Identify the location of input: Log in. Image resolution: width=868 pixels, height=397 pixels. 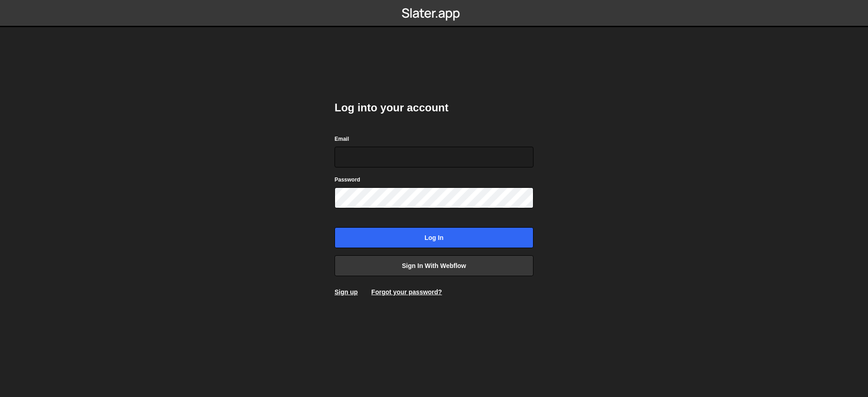
(434, 237).